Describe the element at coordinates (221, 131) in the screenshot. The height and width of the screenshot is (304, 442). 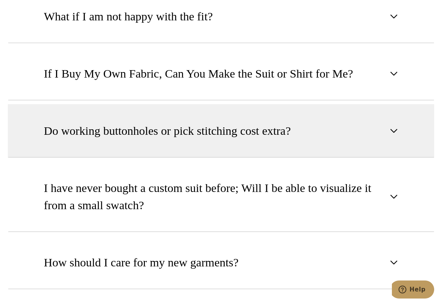
I see `button: Do working buttonholes or pick stitching cost extra?` at that location.